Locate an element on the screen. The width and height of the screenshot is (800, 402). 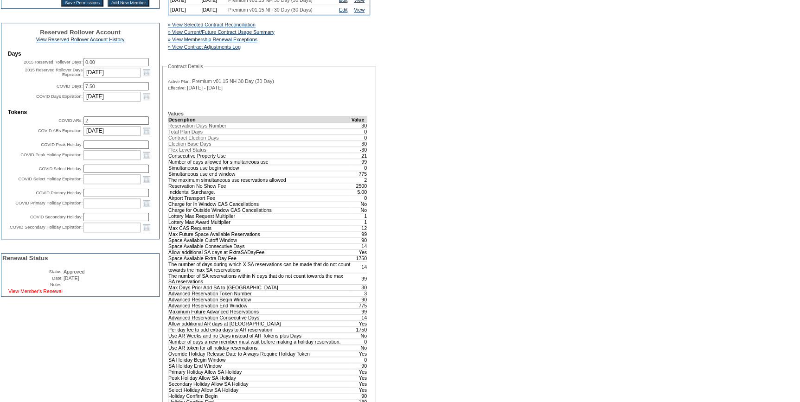
td: Reservation No Show Fee is located at coordinates (260, 185).